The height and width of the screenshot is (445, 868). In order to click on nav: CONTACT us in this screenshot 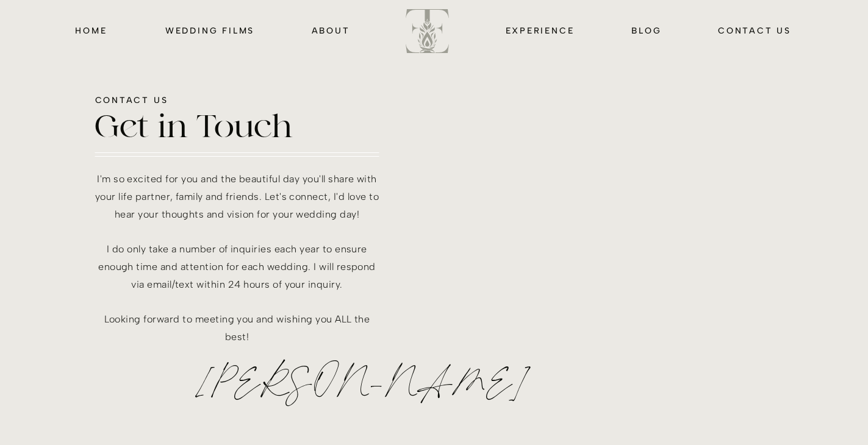, I will do `click(755, 30)`.